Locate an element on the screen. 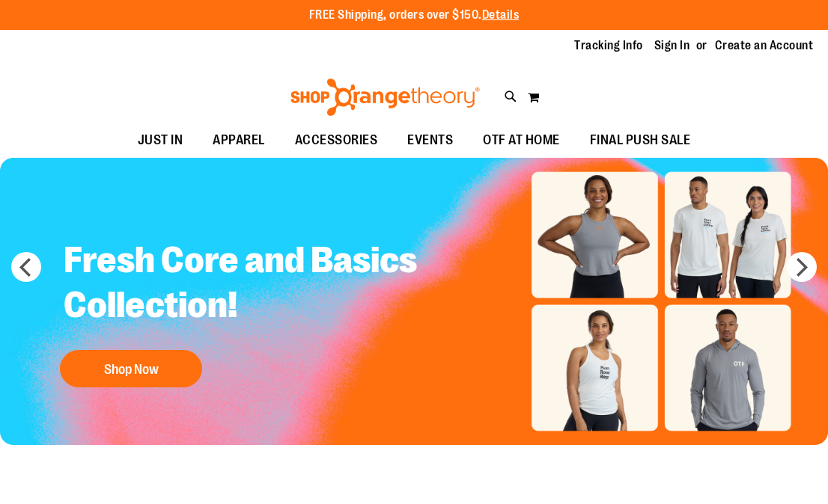 Image resolution: width=828 pixels, height=504 pixels. button: Shop Now is located at coordinates (131, 369).